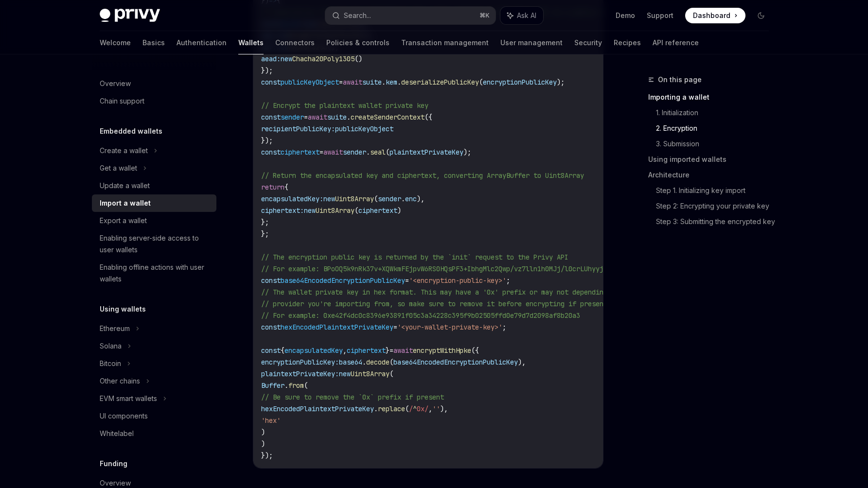 The width and height of the screenshot is (868, 488). What do you see at coordinates (154, 203) in the screenshot?
I see `a: Import a wallet` at bounding box center [154, 203].